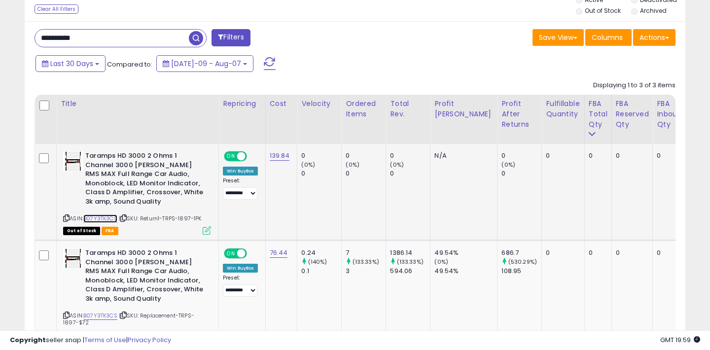 Image resolution: width=710 pixels, height=350 pixels. I want to click on div: seller snap | |, so click(90, 340).